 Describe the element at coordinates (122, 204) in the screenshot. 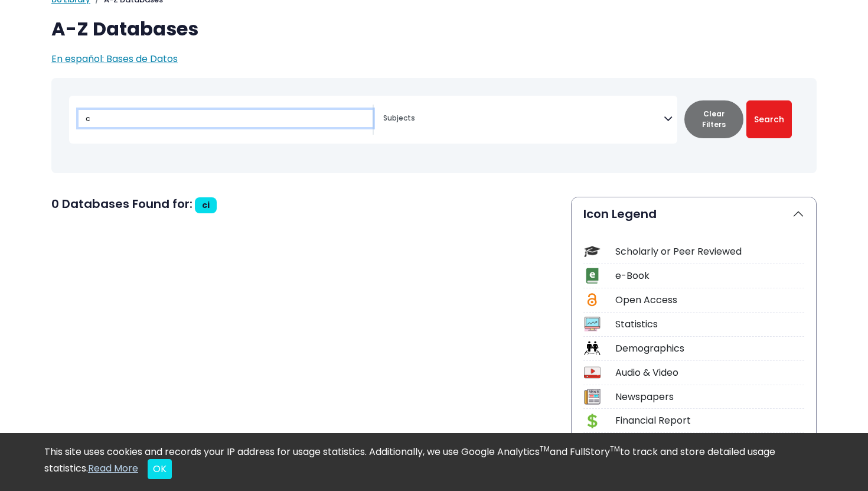

I see `span: 0 Databases Found for:` at that location.